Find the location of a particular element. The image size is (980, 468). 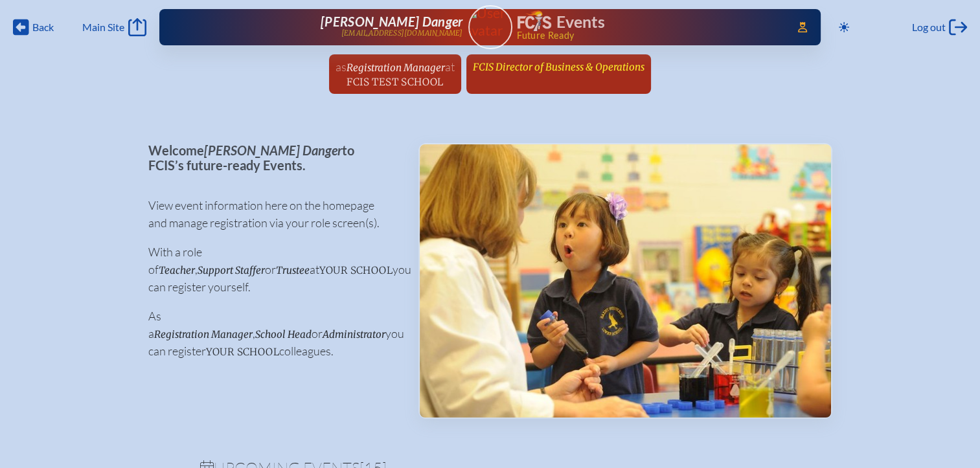

span: FCIS Test School is located at coordinates (394, 82).